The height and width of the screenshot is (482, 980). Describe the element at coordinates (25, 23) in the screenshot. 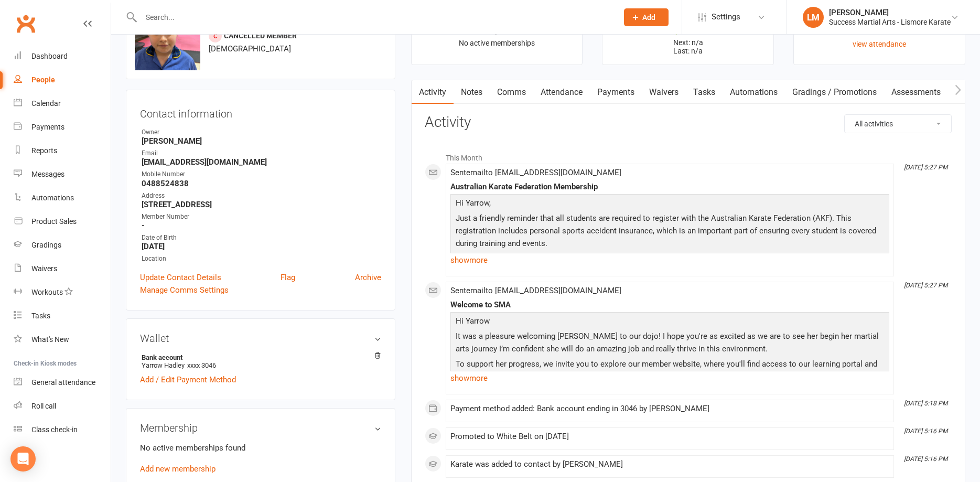

I see `a: Clubworx` at that location.